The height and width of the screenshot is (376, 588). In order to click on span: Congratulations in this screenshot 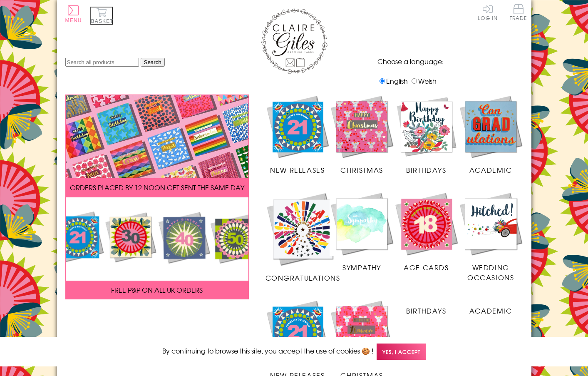, I will do `click(303, 278)`.